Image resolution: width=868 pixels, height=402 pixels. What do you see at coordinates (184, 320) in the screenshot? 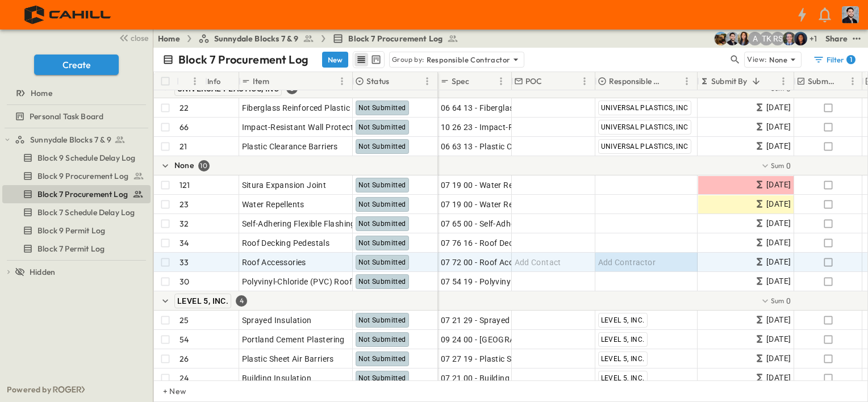
I see `p: 25` at bounding box center [184, 320].